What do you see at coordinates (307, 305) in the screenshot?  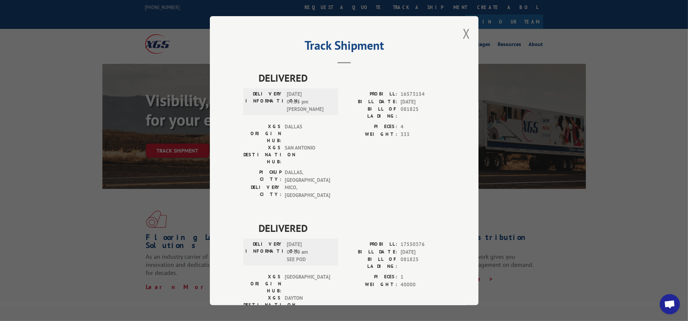 I see `span: DAYTON` at bounding box center [307, 305].